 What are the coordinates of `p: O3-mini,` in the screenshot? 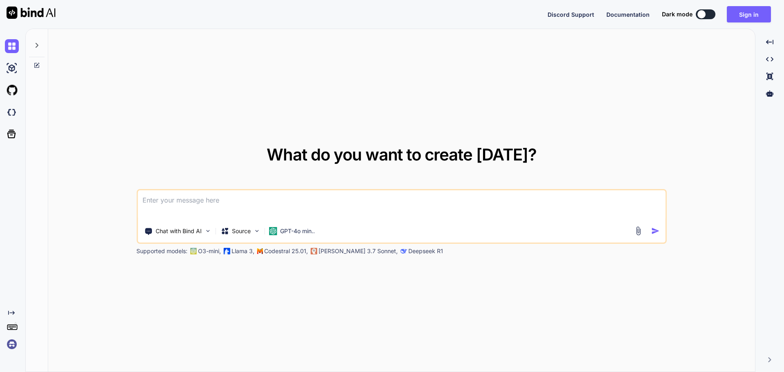 It's located at (209, 251).